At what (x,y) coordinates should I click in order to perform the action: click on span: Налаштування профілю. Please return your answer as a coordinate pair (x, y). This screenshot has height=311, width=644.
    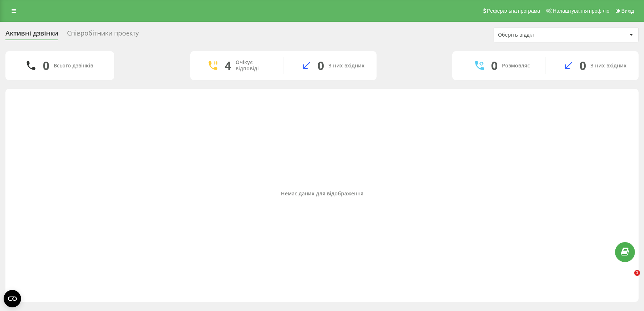
    Looking at the image, I should click on (581, 11).